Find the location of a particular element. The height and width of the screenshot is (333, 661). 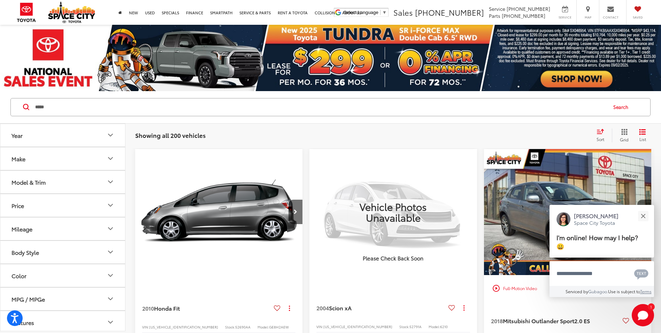

span: Parts is located at coordinates (495, 16).